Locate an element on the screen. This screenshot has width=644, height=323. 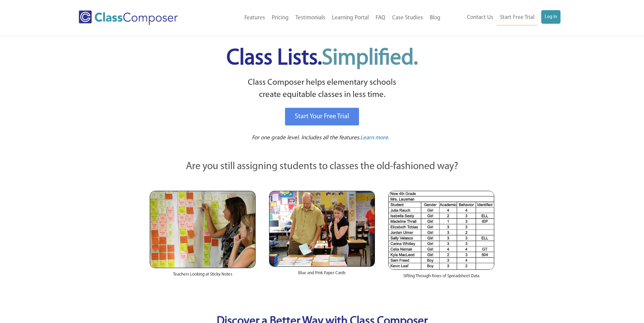
a: Contact Us is located at coordinates (480, 17).